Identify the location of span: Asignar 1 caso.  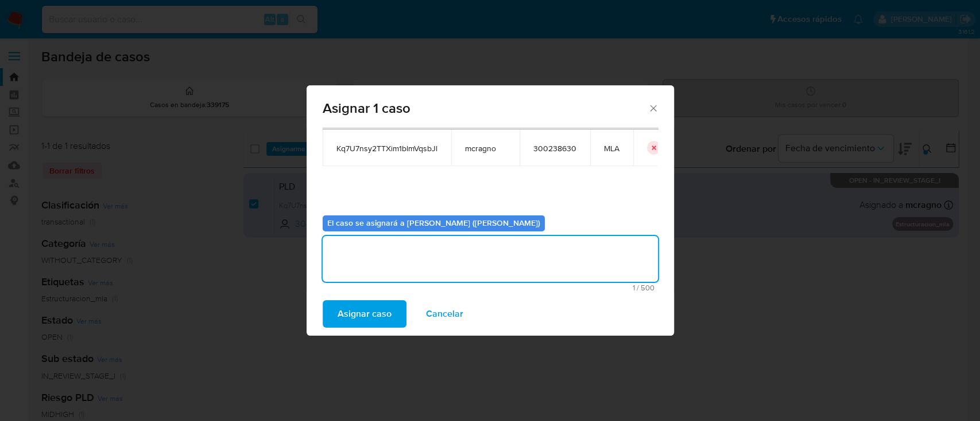
(485, 109).